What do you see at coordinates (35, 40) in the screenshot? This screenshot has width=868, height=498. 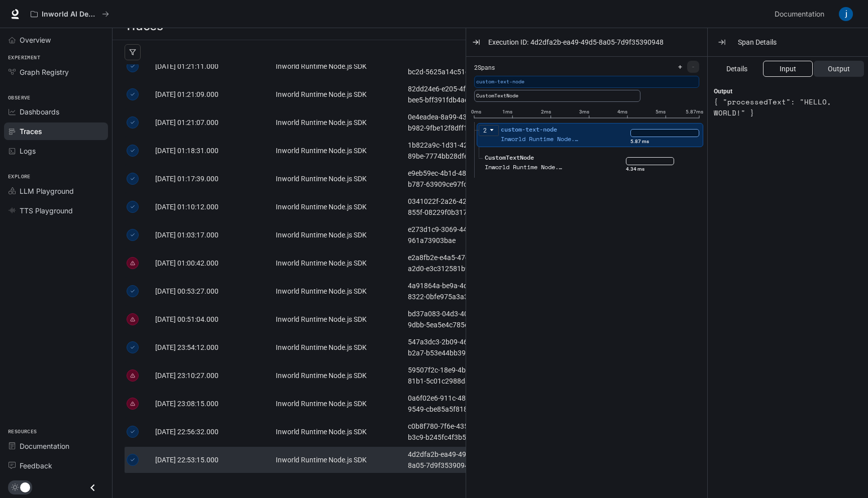 I see `span: Overview` at bounding box center [35, 40].